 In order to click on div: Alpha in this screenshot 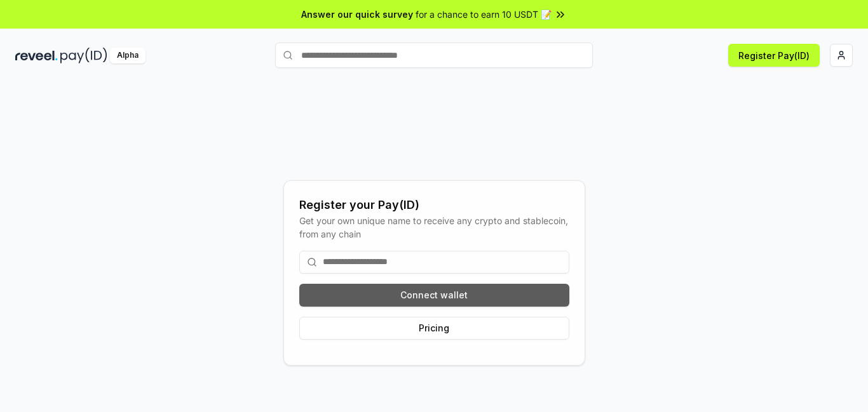, I will do `click(127, 55)`.